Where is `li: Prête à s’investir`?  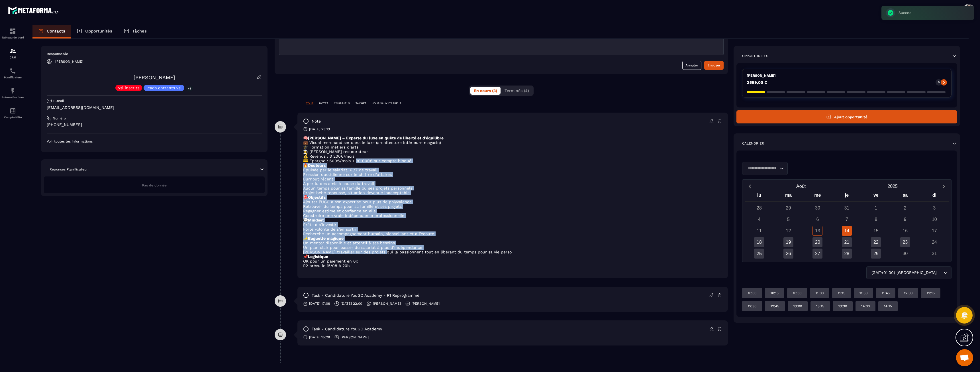 li: Prête à s’investir is located at coordinates (512, 224).